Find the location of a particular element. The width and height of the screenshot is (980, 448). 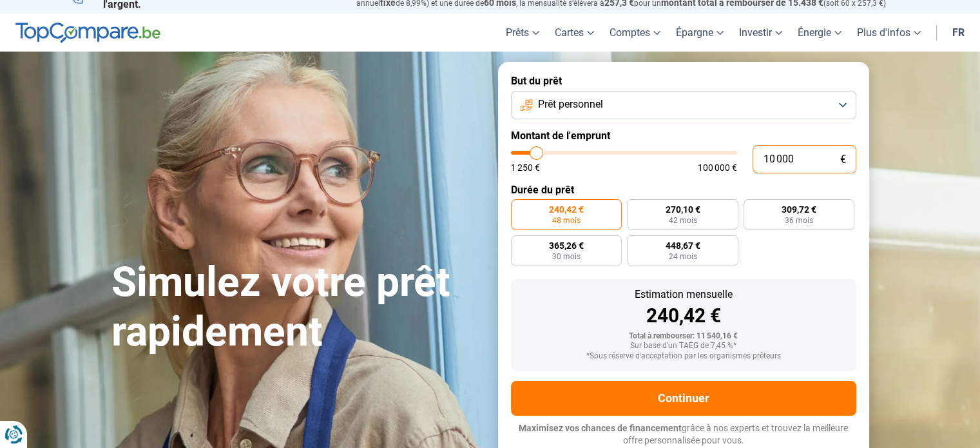

a: Énergie is located at coordinates (819, 32).